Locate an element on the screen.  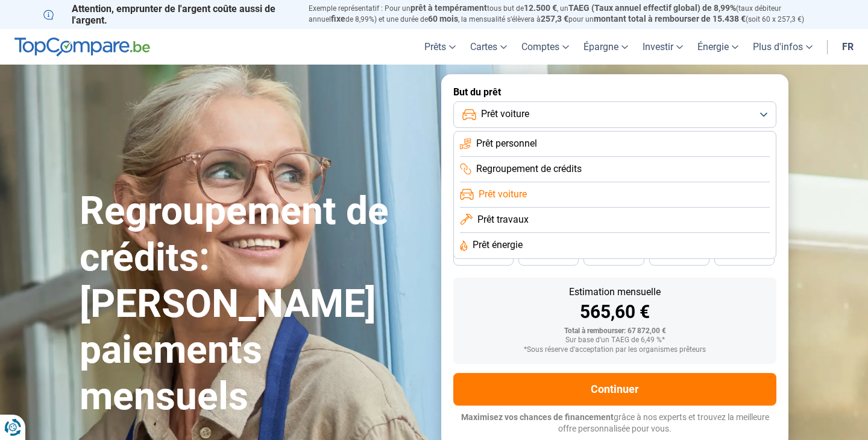
div: 565,60 € is located at coordinates (615, 312).